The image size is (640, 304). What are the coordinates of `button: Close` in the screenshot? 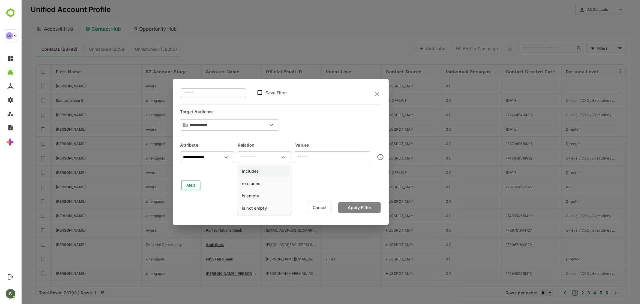 It's located at (262, 157).